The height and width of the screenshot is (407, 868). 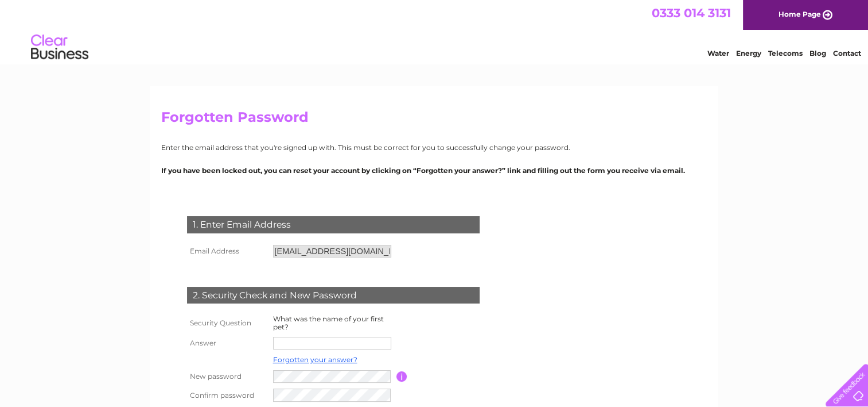 What do you see at coordinates (434, 147) in the screenshot?
I see `p: Enter the email address that you're signed up with. This must be correct for you to successfully ...` at bounding box center [434, 147].